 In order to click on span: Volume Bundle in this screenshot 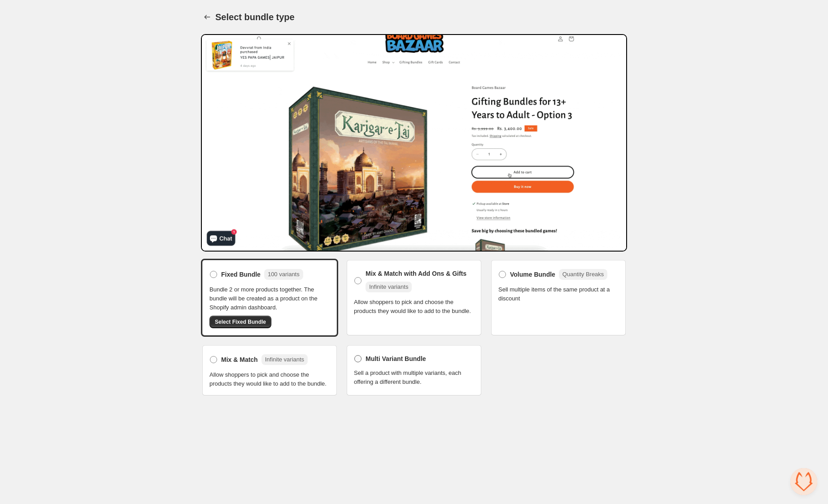, I will do `click(533, 275)`.